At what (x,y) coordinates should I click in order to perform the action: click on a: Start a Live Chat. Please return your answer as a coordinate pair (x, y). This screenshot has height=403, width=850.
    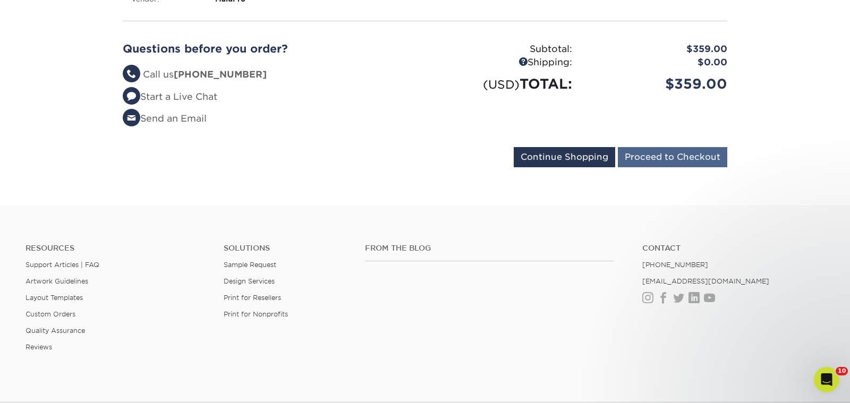
    Looking at the image, I should click on (170, 97).